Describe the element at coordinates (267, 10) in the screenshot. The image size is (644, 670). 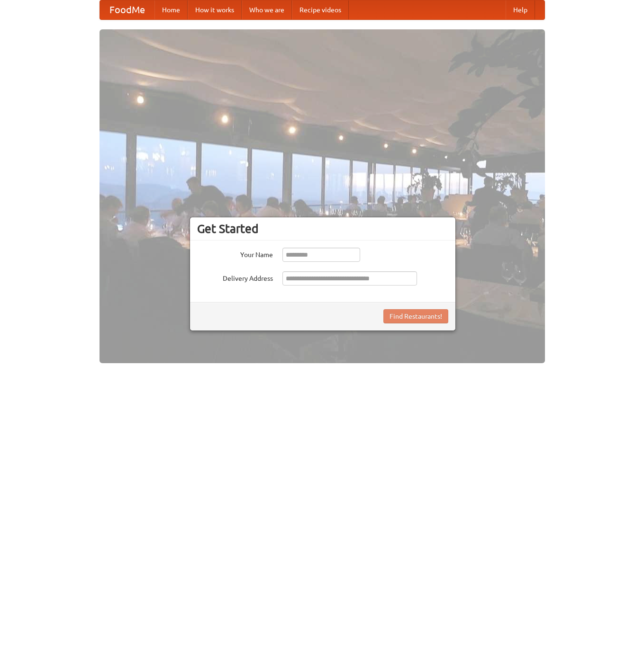
I see `a: Who we are` at that location.